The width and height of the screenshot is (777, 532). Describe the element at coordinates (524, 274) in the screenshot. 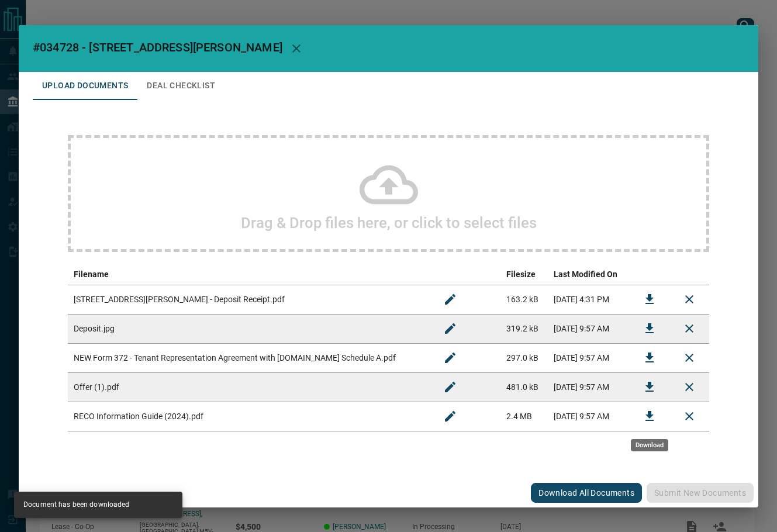

I see `th: Filesize` at that location.